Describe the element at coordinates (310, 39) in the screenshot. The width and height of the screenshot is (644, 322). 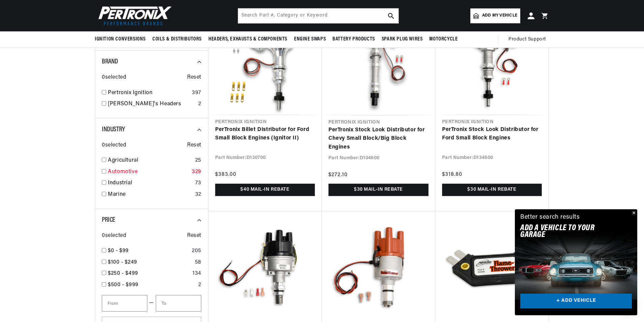
I see `span: Engine Swaps` at that location.